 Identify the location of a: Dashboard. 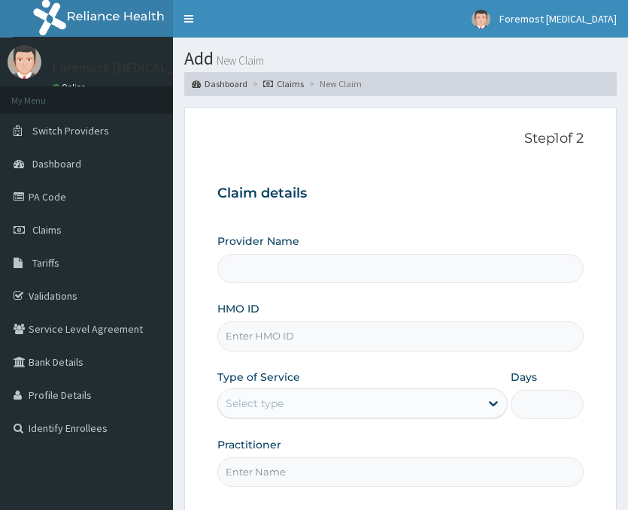
(220, 83).